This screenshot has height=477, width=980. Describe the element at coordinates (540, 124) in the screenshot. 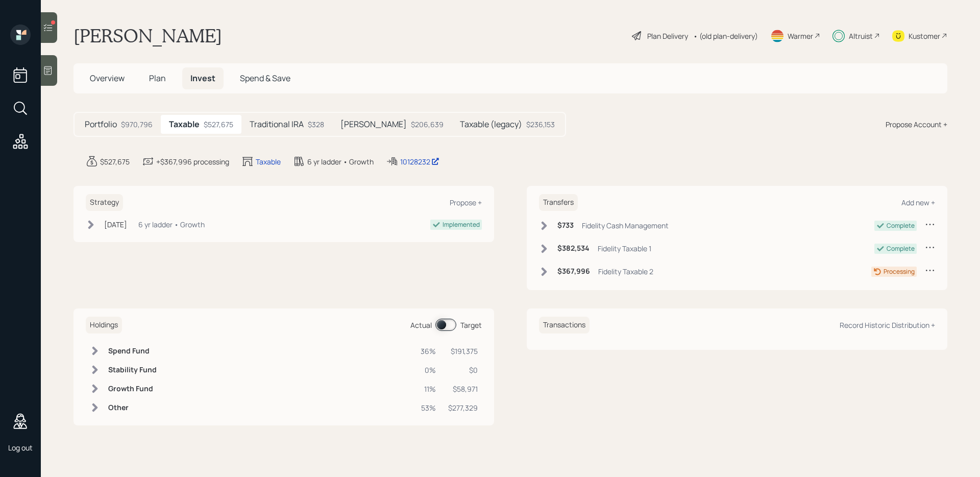

I see `div: $236,153` at that location.